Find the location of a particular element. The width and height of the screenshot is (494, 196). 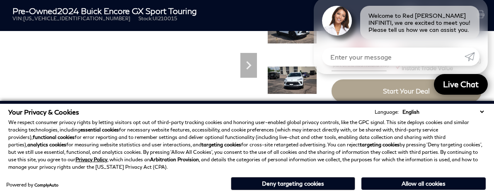

a: Live Chat is located at coordinates (461, 85).